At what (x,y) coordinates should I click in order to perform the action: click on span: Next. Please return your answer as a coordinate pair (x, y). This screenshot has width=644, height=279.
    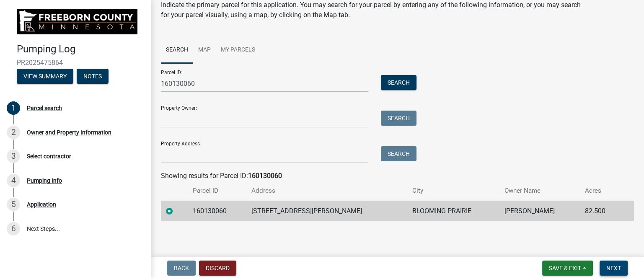
    Looking at the image, I should click on (613, 268).